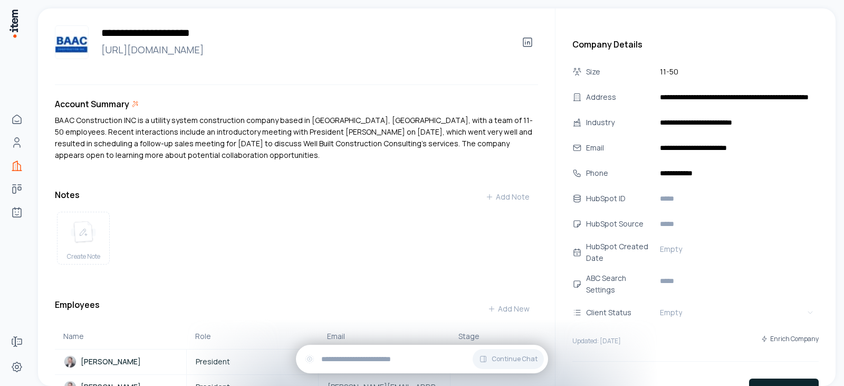 The width and height of the screenshot is (844, 386). Describe the element at coordinates (83, 238) in the screenshot. I see `button: create noteCreate Note` at that location.